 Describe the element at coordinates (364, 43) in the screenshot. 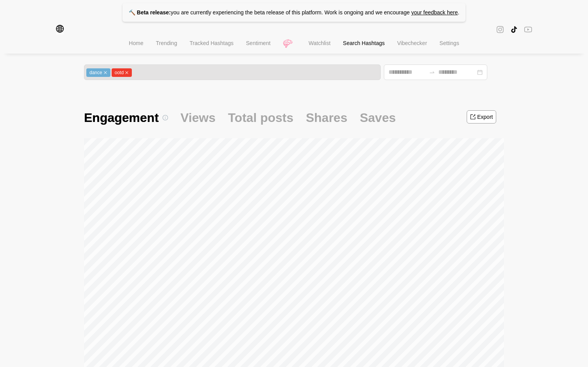

I see `span: Search Hashtags` at that location.